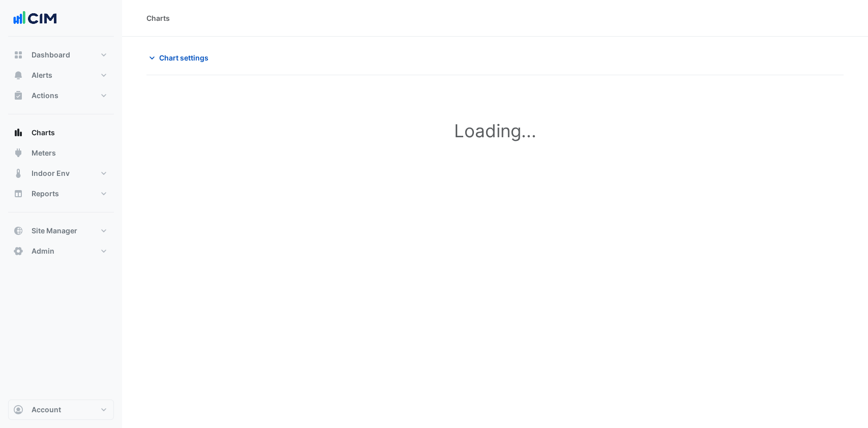 The width and height of the screenshot is (868, 428). I want to click on button: Admin, so click(61, 251).